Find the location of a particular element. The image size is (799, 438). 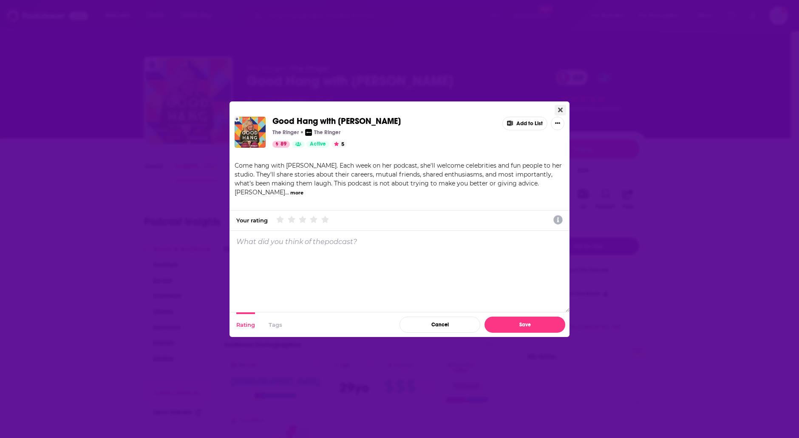

p: What did you think of the podcast ? is located at coordinates (296, 242).